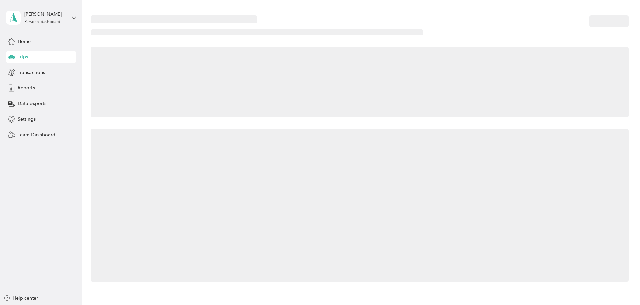 Image resolution: width=640 pixels, height=305 pixels. What do you see at coordinates (31, 72) in the screenshot?
I see `span: Transactions` at bounding box center [31, 72].